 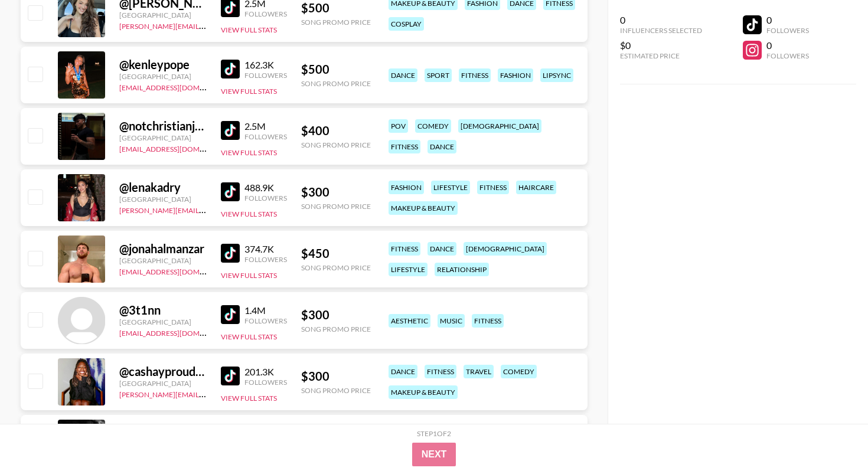 What do you see at coordinates (266, 188) in the screenshot?
I see `div: 488.9K` at bounding box center [266, 188].